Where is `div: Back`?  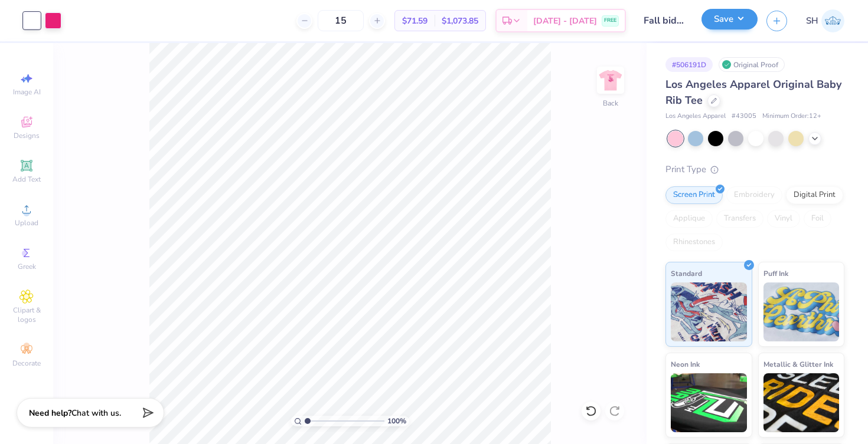 div: Back is located at coordinates (610, 103).